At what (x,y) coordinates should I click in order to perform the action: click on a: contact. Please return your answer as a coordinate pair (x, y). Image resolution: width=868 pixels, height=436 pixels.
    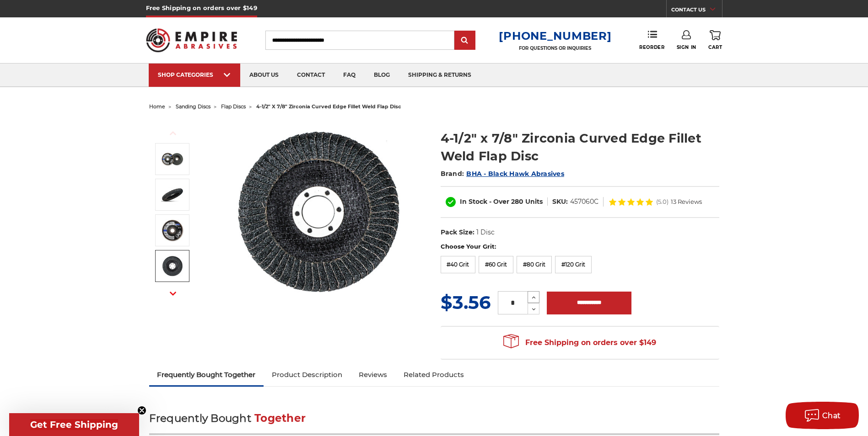
    Looking at the image, I should click on (310, 75).